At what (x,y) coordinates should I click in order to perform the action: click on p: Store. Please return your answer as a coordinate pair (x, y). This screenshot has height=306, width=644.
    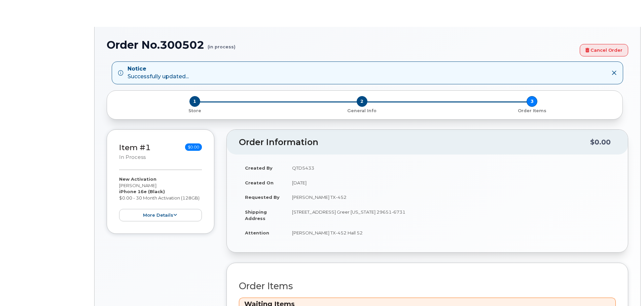
    Looking at the image, I should click on (194, 111).